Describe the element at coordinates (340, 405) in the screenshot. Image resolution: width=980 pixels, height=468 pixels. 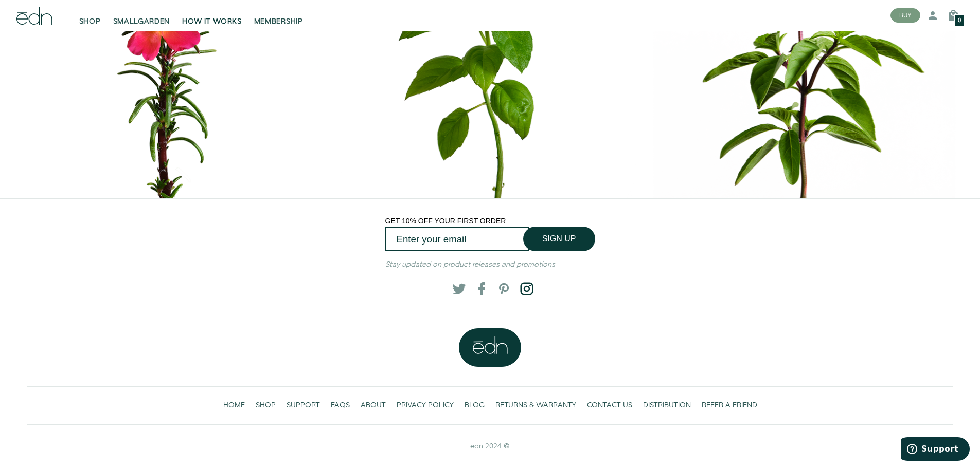
I see `a: FAQS` at that location.